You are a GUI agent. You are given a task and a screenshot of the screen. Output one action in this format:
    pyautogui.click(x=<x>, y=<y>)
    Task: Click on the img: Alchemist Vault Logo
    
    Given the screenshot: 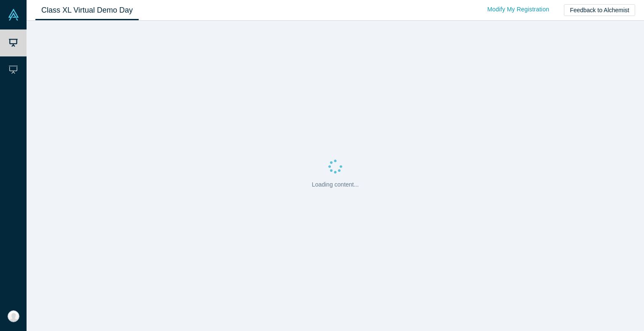 What is the action you would take?
    pyautogui.click(x=13, y=15)
    